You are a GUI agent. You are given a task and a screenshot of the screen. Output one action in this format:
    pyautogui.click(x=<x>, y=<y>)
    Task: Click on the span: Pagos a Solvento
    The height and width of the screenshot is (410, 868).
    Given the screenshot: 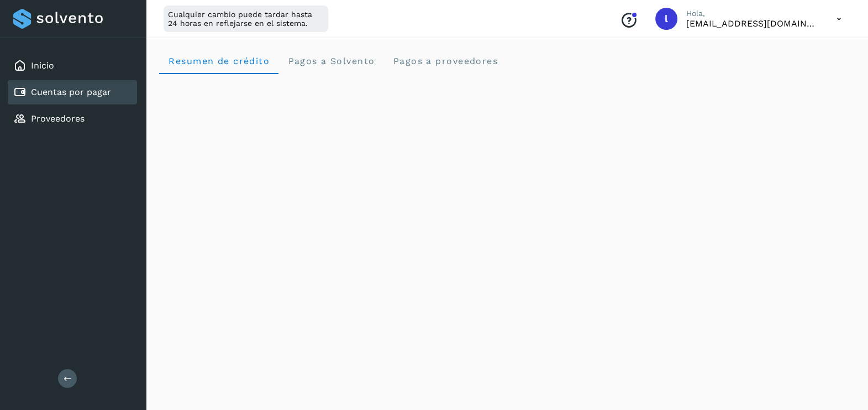 What is the action you would take?
    pyautogui.click(x=331, y=61)
    